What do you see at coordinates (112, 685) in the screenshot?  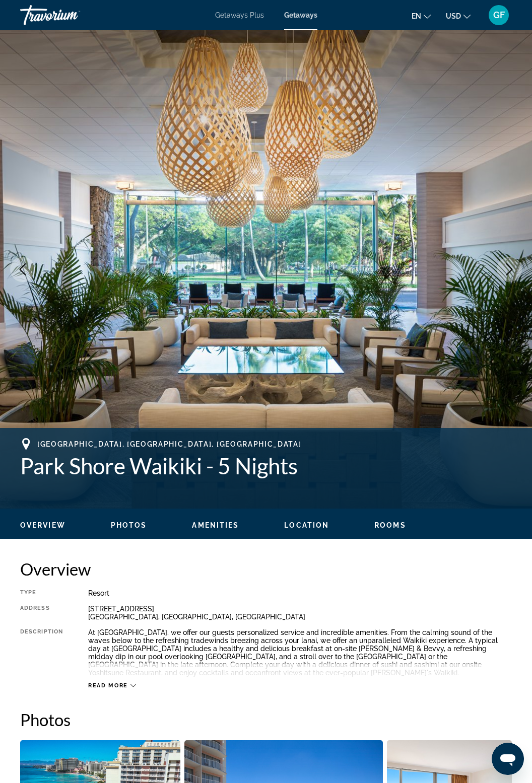 I see `button: Read more` at bounding box center [112, 685].